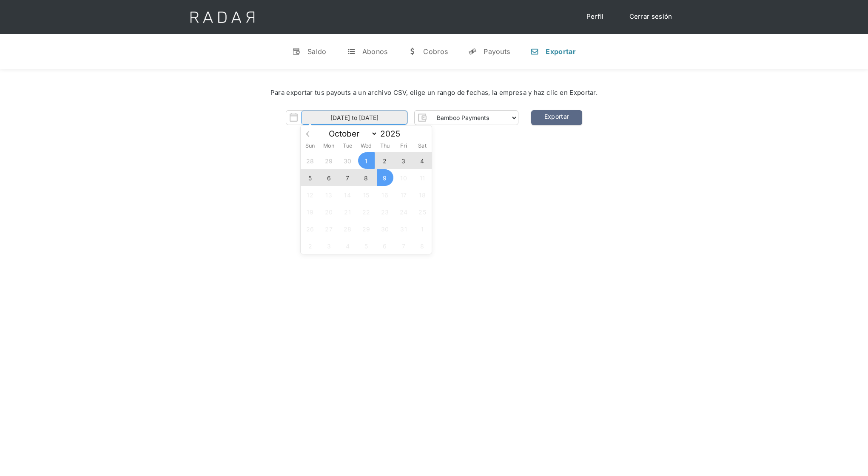  I want to click on span: October 8, 2025, so click(366, 177).